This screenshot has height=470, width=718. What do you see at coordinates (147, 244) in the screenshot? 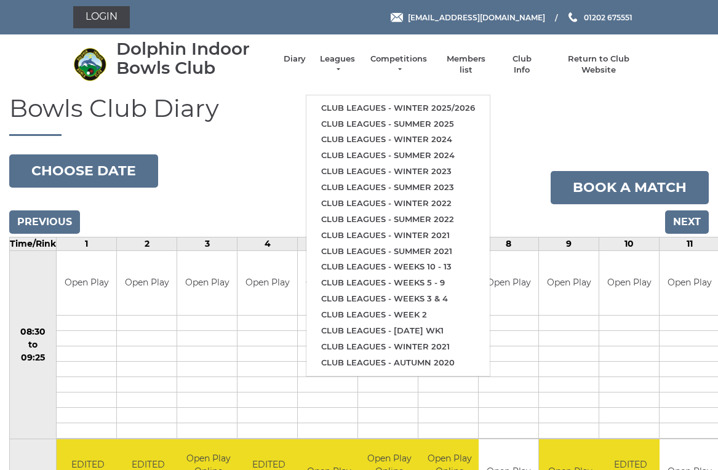
I see `td: 2` at bounding box center [147, 244].